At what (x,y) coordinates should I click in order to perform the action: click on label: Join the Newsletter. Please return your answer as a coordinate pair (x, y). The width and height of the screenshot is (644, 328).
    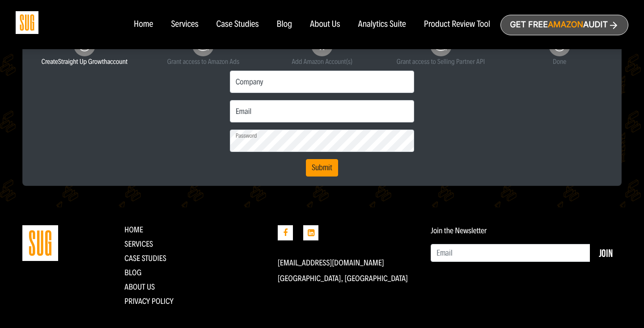
    Looking at the image, I should click on (458, 230).